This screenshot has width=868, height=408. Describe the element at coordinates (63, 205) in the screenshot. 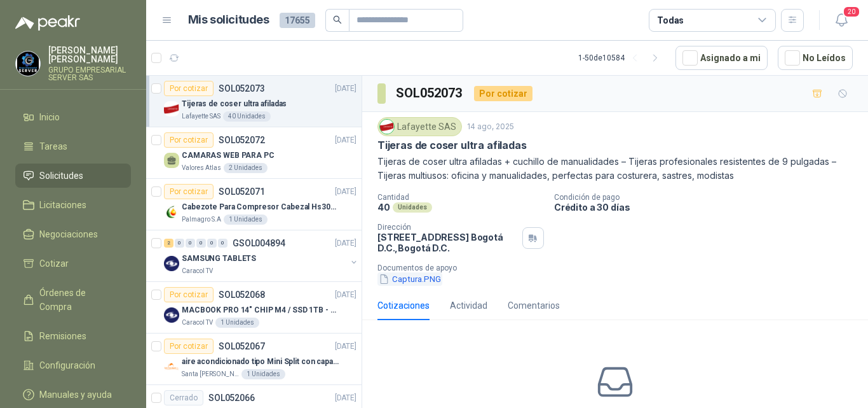

I see `span: Licitaciones` at that location.